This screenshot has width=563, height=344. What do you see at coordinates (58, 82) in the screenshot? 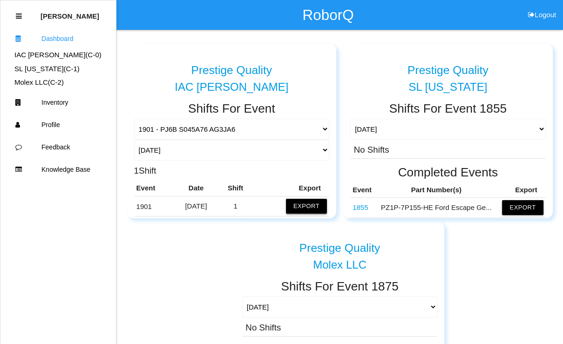
I see `div: Molex LLC's Dashboard` at bounding box center [58, 82].